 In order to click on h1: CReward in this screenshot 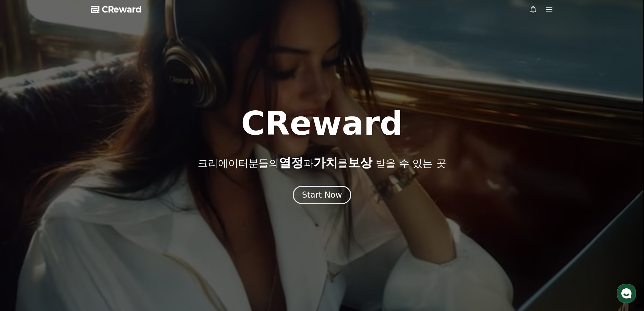, I will do `click(322, 124)`.